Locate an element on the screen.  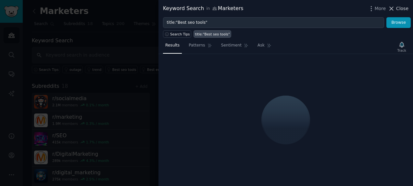
button: Browse is located at coordinates (398, 23).